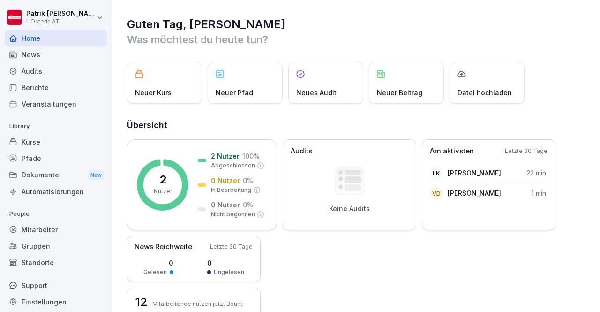 Image resolution: width=600 pixels, height=312 pixels. I want to click on p: L'Osteria AT, so click(60, 22).